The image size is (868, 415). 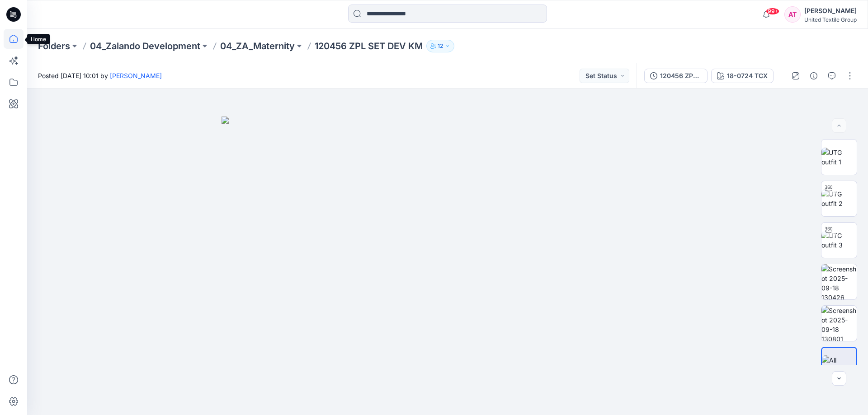 I want to click on button: 120456 ZPL SET DEV2 KM, so click(x=676, y=76).